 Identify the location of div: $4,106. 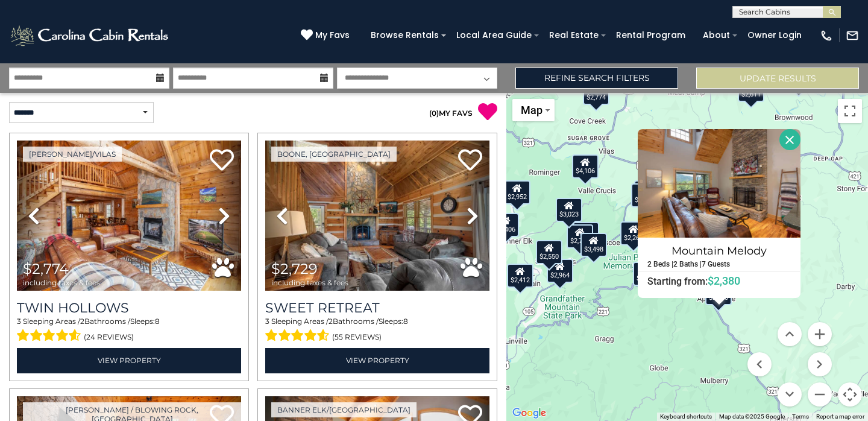
(585, 166).